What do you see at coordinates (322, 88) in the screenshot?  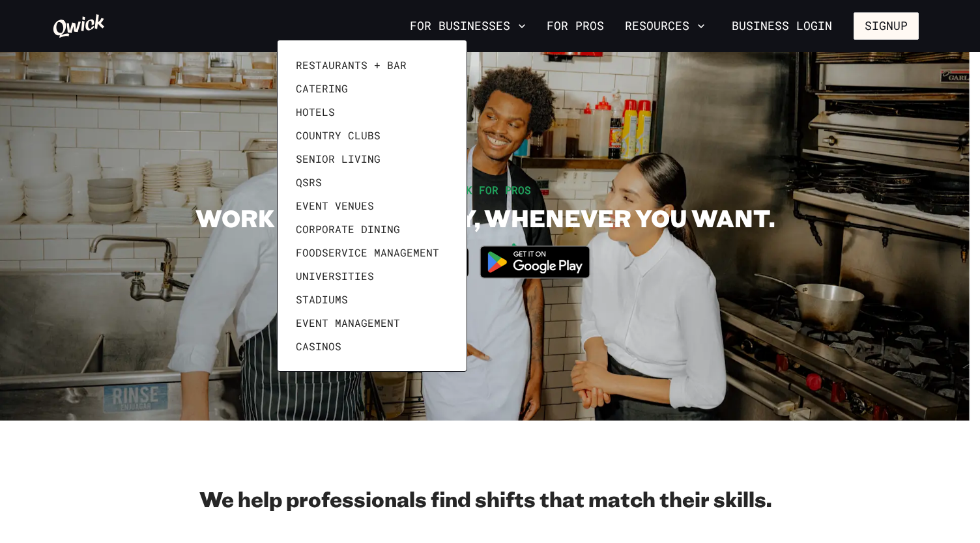 I see `span: Catering` at bounding box center [322, 88].